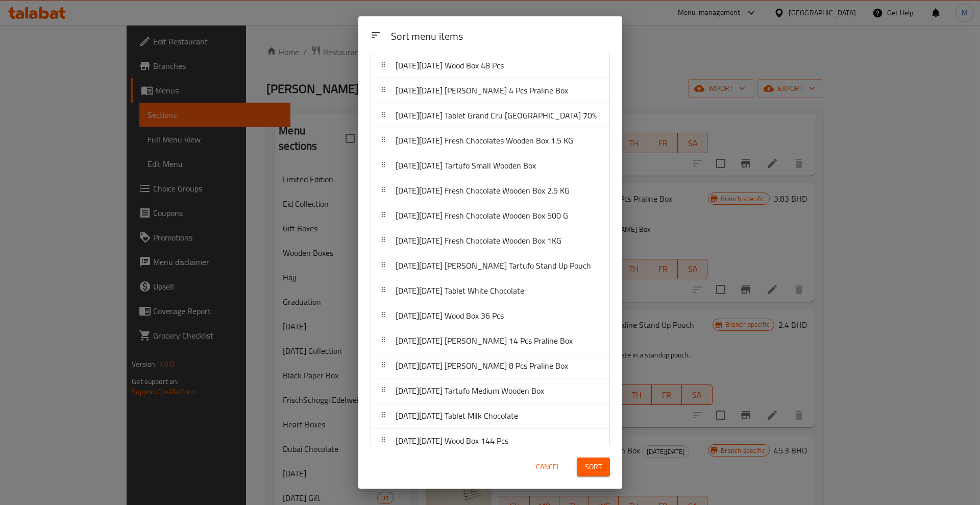 The image size is (980, 505). I want to click on div: Sort menu items, so click(500, 36).